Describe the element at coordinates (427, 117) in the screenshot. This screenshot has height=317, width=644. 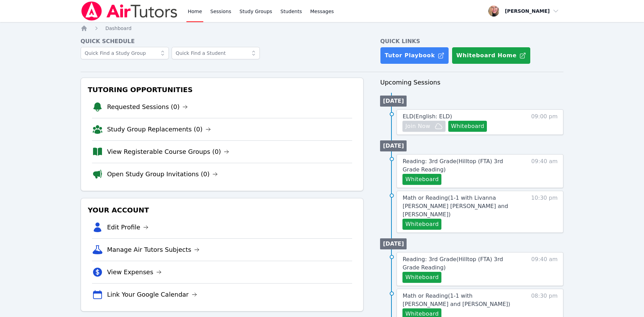
I see `a: ELD(English: ELD)` at that location.